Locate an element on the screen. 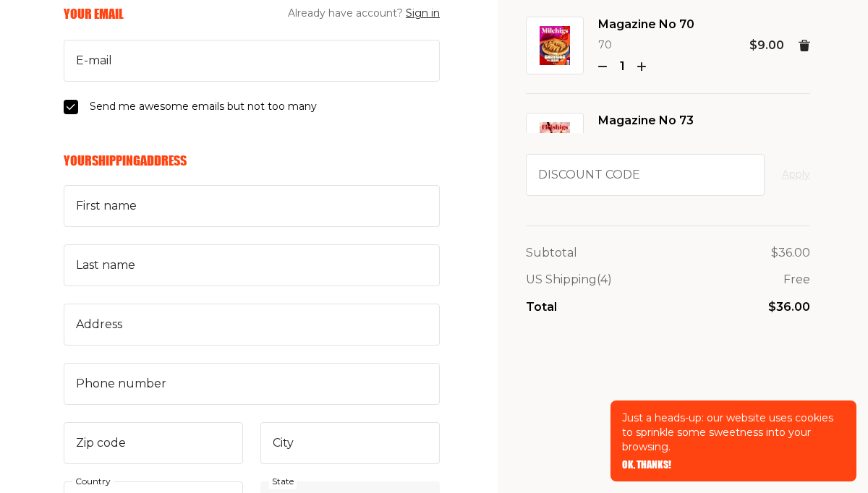  input: Last name is located at coordinates (252, 266).